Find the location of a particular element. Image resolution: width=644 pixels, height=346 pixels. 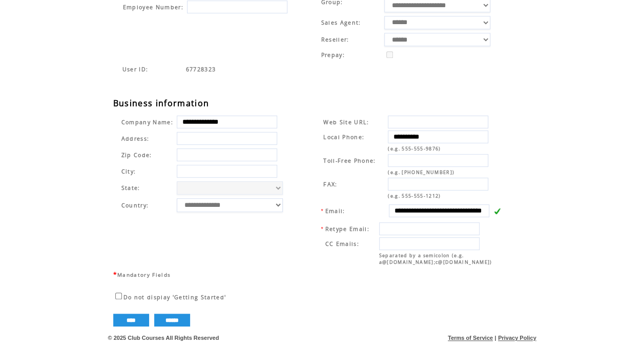

span: Sales Agent: is located at coordinates (341, 22).